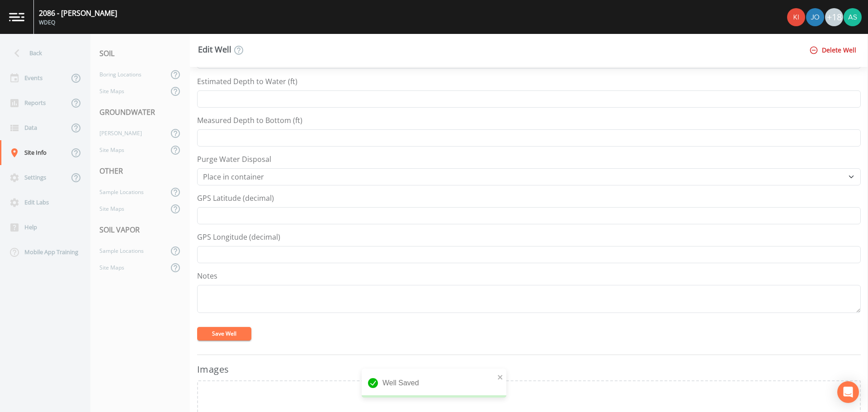 This screenshot has height=412, width=868. I want to click on div: +18, so click(834, 17).